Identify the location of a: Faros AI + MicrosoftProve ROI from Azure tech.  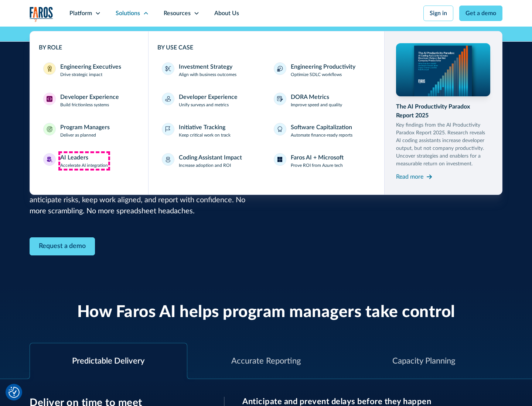
(323, 161).